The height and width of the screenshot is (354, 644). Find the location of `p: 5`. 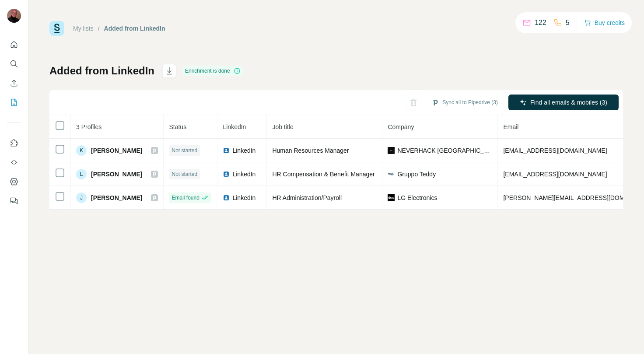

p: 5 is located at coordinates (567, 23).